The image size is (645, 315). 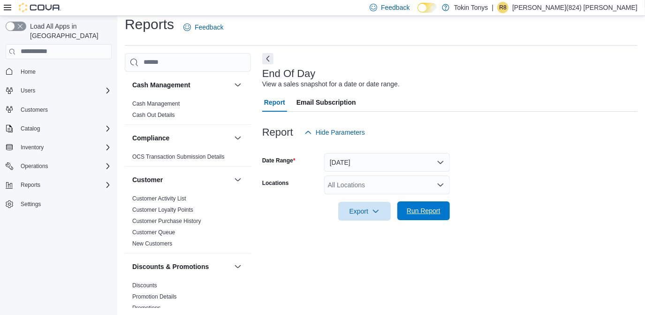 I want to click on a: Cash Management, so click(x=156, y=104).